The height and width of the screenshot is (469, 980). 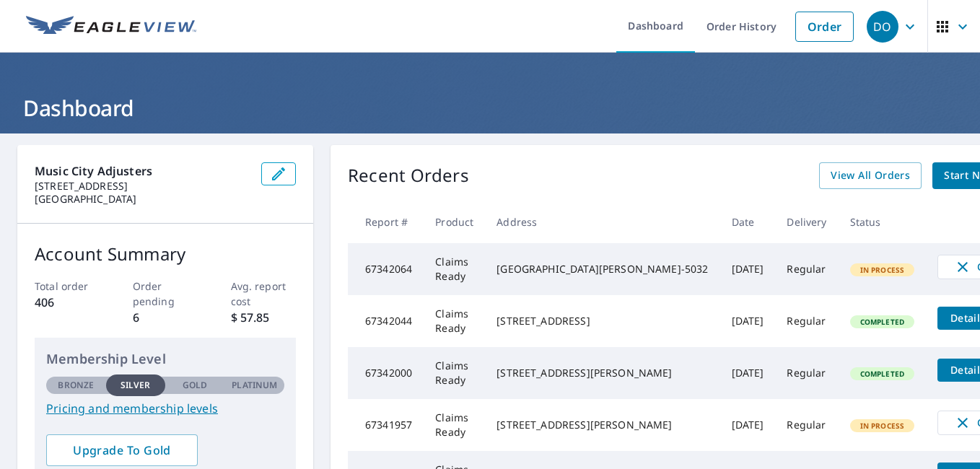 I want to click on p: Total order, so click(x=67, y=285).